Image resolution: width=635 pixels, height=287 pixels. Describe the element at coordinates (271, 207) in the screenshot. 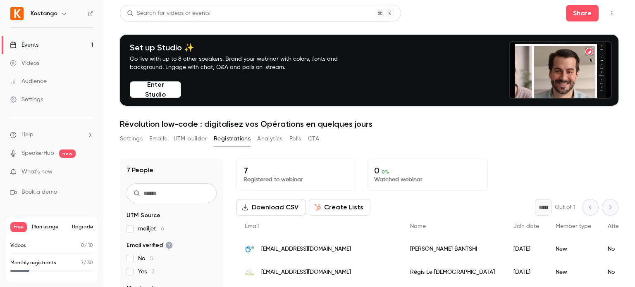

I see `button: Download CSV` at that location.